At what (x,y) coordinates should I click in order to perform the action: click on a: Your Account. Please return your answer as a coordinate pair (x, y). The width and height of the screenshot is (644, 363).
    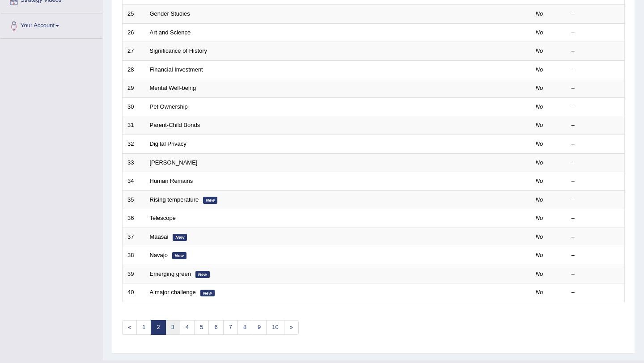
    Looking at the image, I should click on (51, 25).